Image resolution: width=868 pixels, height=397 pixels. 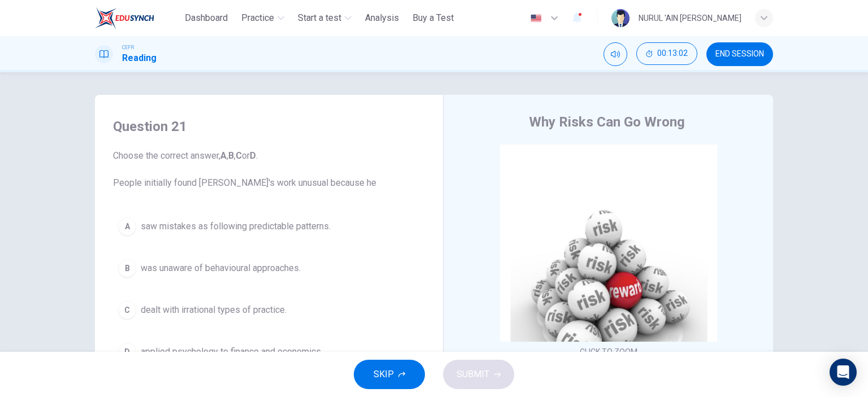 I want to click on span: Dashboard, so click(x=207, y=18).